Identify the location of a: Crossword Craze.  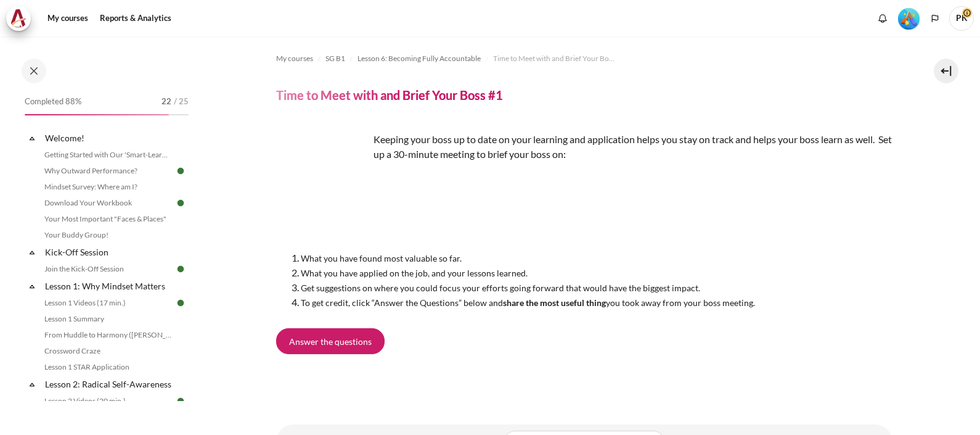
(107, 351).